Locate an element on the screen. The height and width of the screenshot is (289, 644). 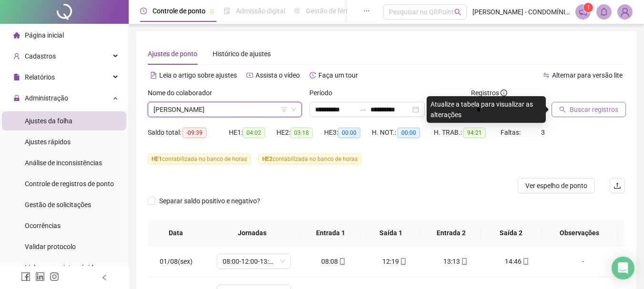
span: Análise de inconsistências is located at coordinates (64, 163).